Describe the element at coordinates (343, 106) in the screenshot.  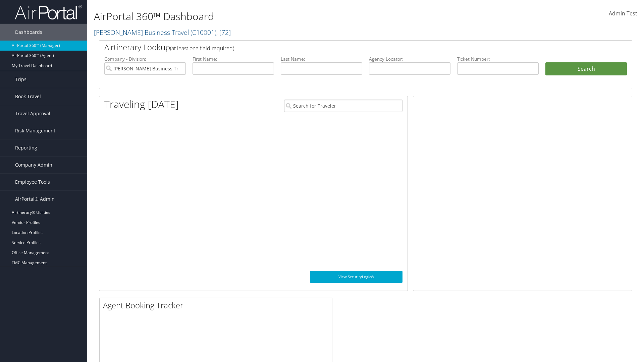
I see `input: Search for Traveler` at that location.